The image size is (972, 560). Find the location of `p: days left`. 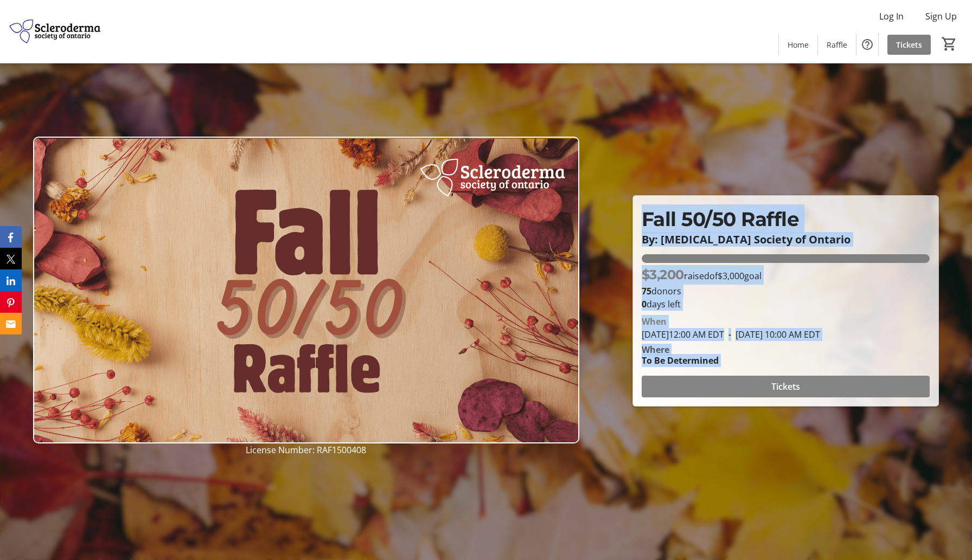

p: days left is located at coordinates (785, 304).